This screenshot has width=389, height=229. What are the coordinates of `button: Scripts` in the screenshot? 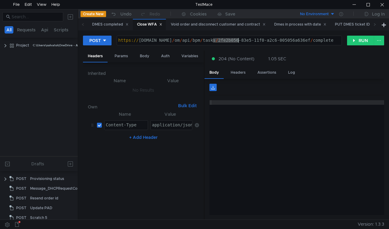 It's located at (61, 30).